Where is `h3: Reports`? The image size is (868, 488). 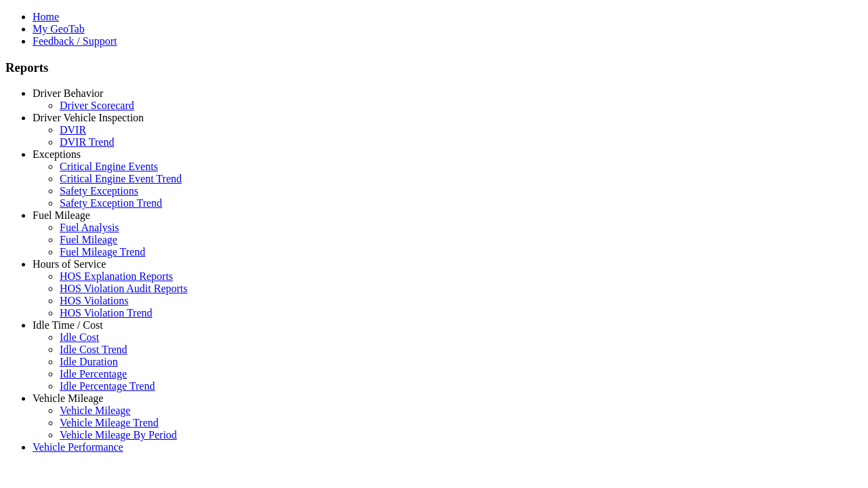
h3: Reports is located at coordinates (434, 67).